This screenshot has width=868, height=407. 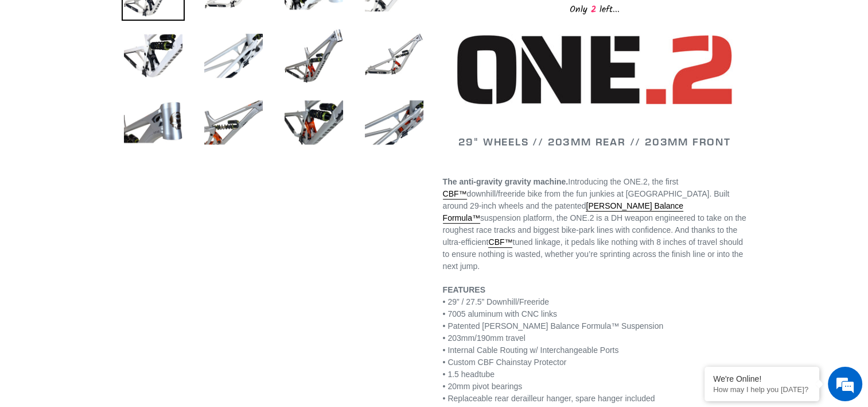 What do you see at coordinates (202, 19) in the screenshot?
I see `div: Minimize live chat window` at bounding box center [202, 19].